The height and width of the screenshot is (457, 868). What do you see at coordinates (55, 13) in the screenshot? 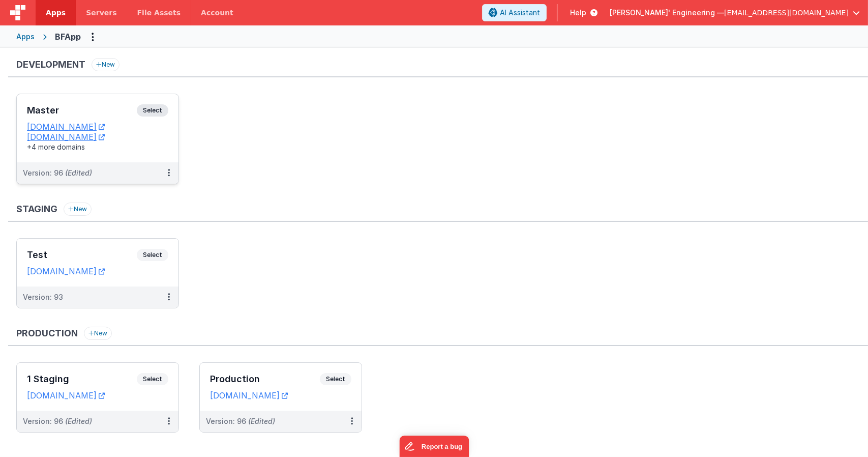
I see `span: Apps` at bounding box center [55, 13].